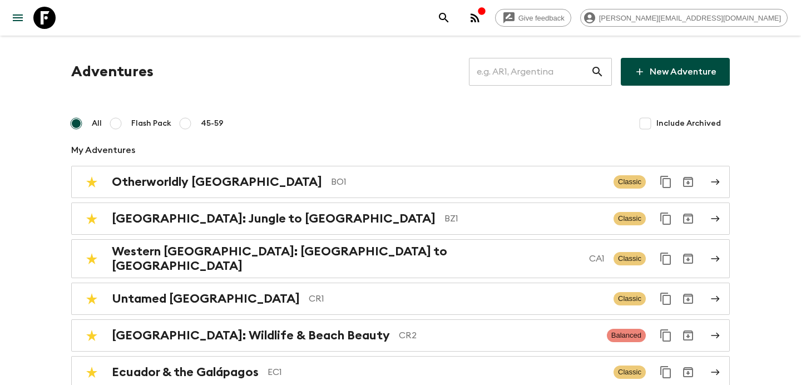 This screenshot has height=385, width=801. Describe the element at coordinates (498, 335) in the screenshot. I see `p: CR2` at that location.